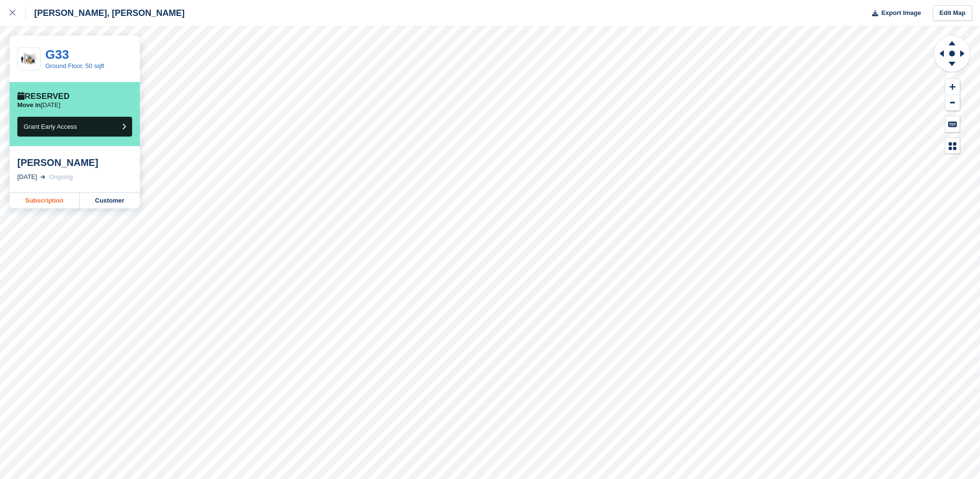  I want to click on img: arrow-right-light-icn-cde0832a797a2874e46488d9cf13f60e5c3a73dbe684e267c42b8395dfbc2abf.svg, so click(43, 177).